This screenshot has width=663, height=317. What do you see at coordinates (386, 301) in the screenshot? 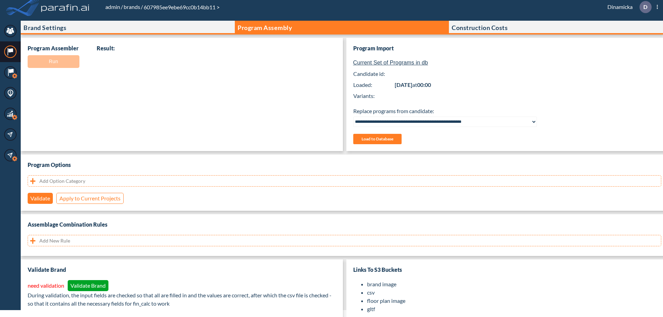
I see `a: floor plan image` at bounding box center [386, 301].